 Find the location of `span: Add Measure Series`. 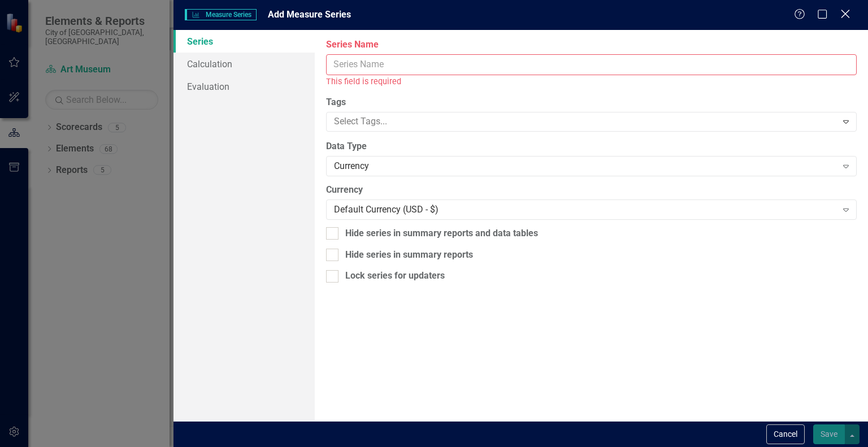

span: Add Measure Series is located at coordinates (309, 14).